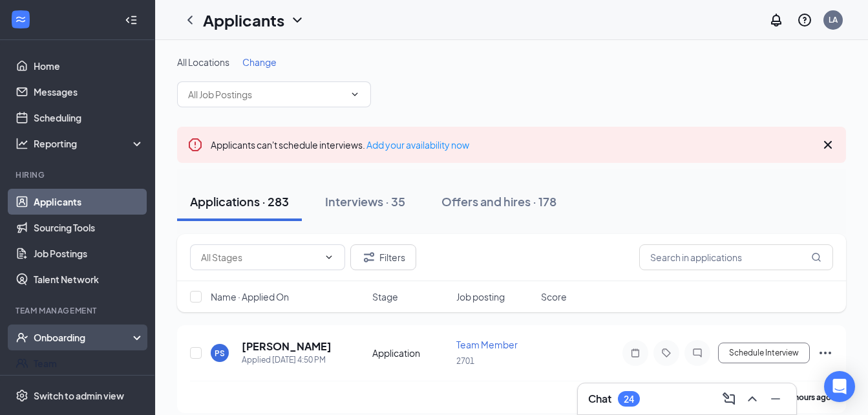  What do you see at coordinates (89, 279) in the screenshot?
I see `a: Talent Network` at bounding box center [89, 279].